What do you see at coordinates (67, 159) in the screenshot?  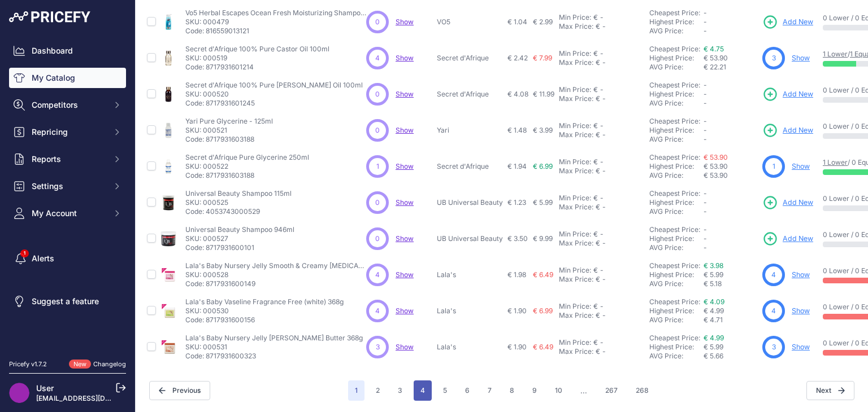 I see `button: Reports` at bounding box center [67, 159].